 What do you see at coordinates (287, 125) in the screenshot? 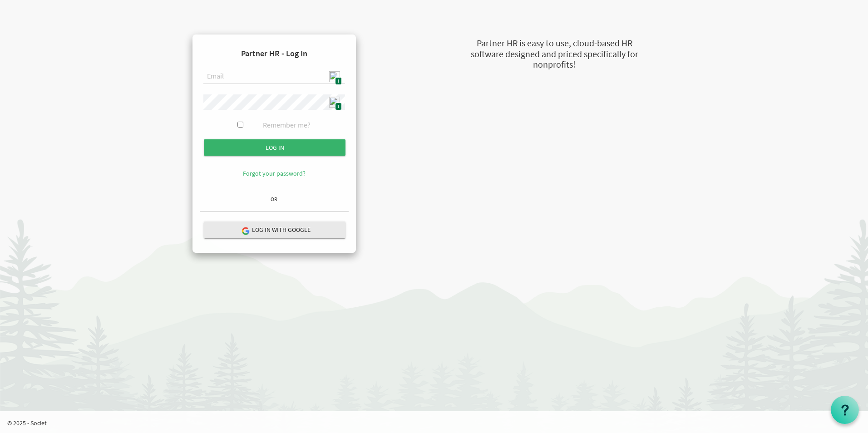
I see `label: Remember me?` at bounding box center [287, 125].